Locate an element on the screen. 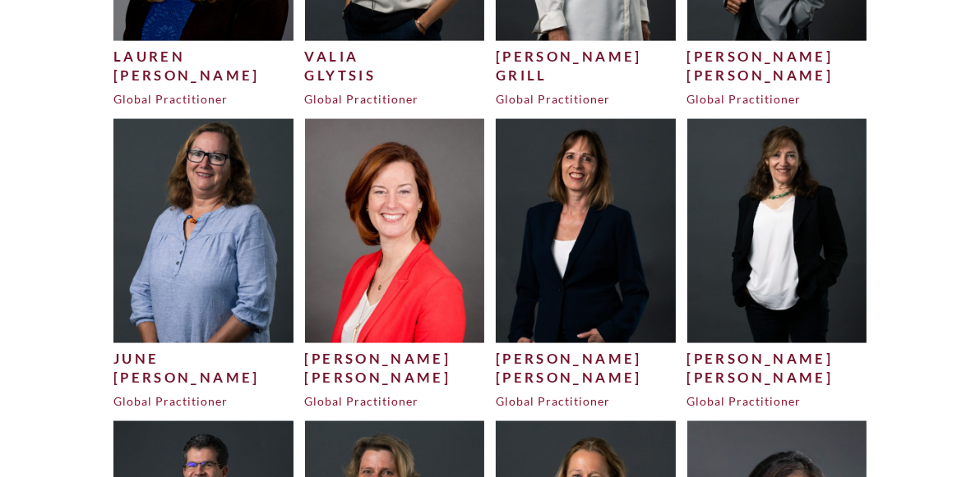  img: June-H-edited-500x625.jpg is located at coordinates (203, 231).